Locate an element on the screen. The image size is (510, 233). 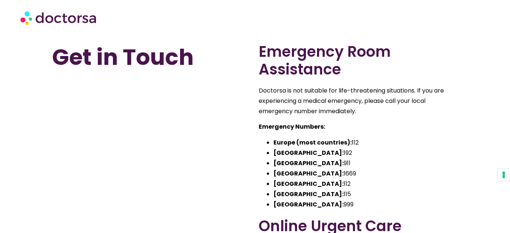
p: Doctorsa is not suitable for life-threatening situations. If you are experiencing a medical emerg... is located at coordinates (358, 101).